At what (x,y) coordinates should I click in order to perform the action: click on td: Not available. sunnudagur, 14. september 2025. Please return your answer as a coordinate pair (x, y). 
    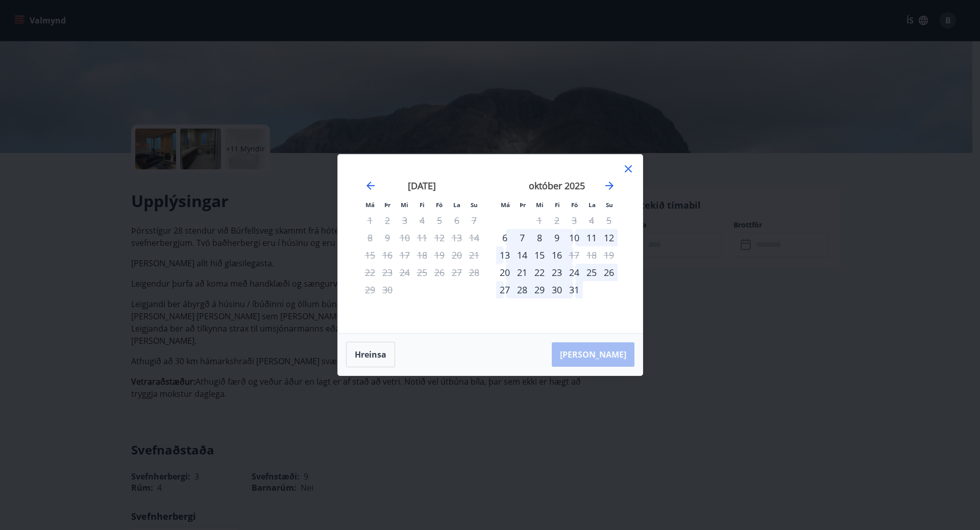
    Looking at the image, I should click on (474, 238).